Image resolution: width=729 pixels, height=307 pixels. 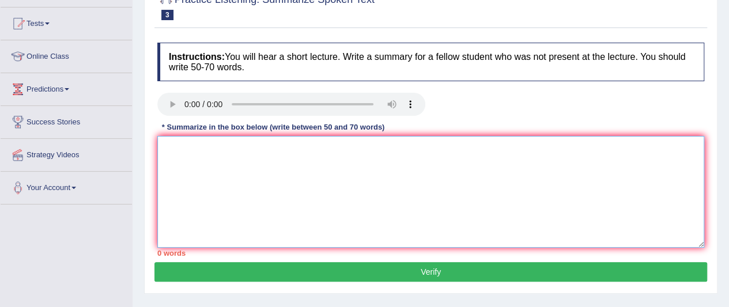 What do you see at coordinates (167, 15) in the screenshot?
I see `span: 3` at bounding box center [167, 15].